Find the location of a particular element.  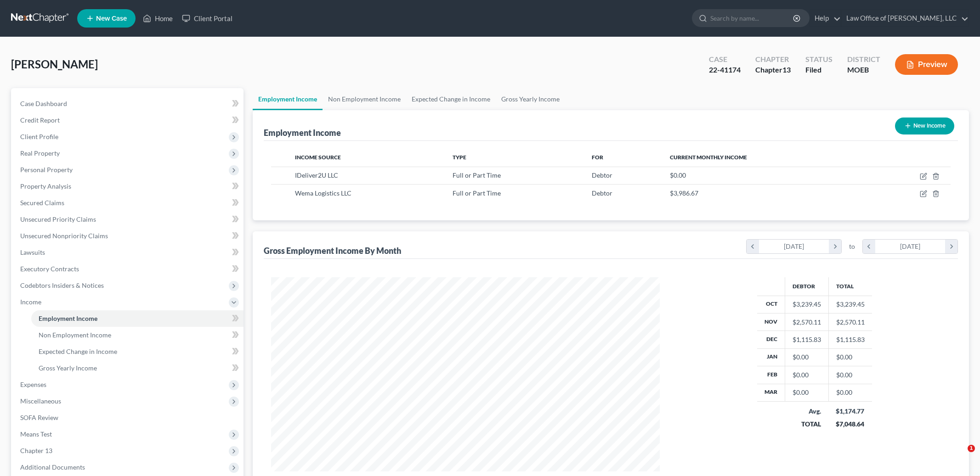

div: 22-41174 is located at coordinates (724, 70).